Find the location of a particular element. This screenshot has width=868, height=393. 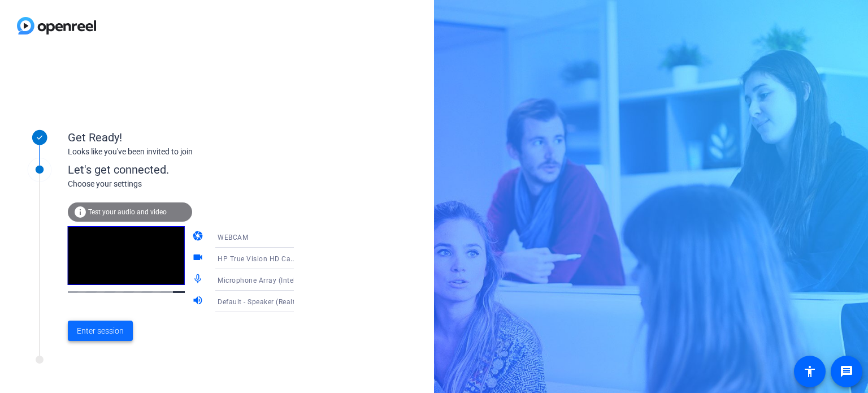

span: HP True Vision HD Camera (04f2:b78f) is located at coordinates (282, 258).